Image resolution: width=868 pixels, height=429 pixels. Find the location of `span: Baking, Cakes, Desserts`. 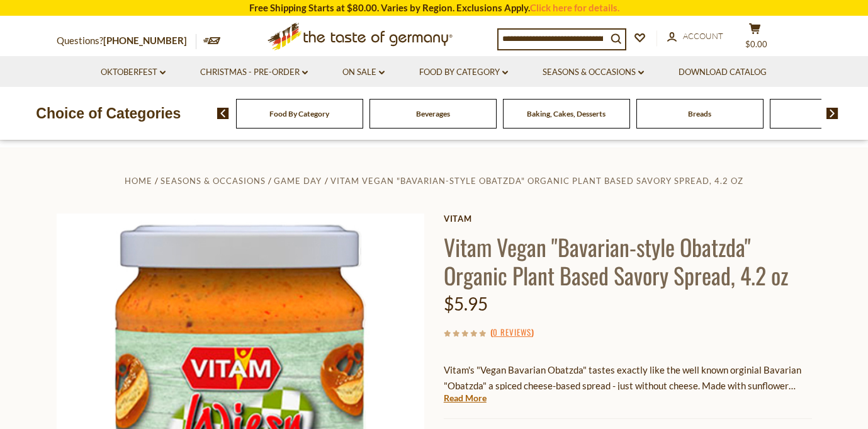

span: Baking, Cakes, Desserts is located at coordinates (566, 113).